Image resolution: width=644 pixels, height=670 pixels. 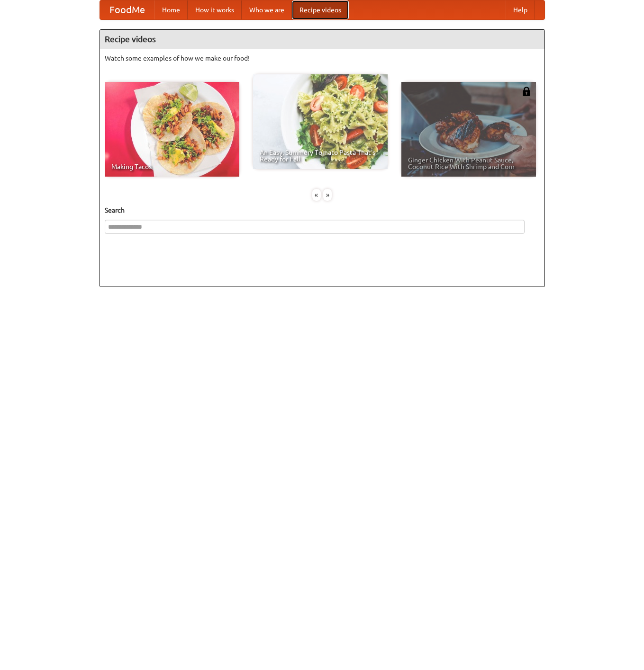 I want to click on img: 483408.png, so click(x=527, y=91).